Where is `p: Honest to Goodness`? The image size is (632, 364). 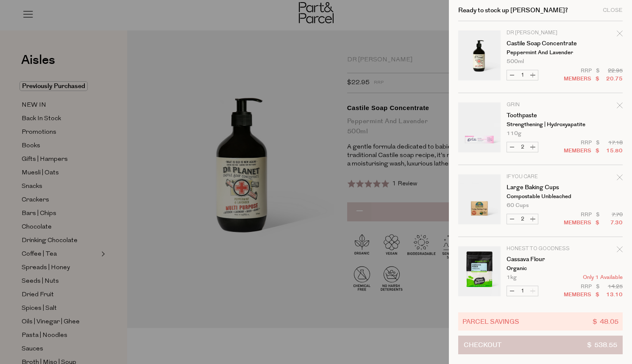 p: Honest to Goodness is located at coordinates (539, 249).